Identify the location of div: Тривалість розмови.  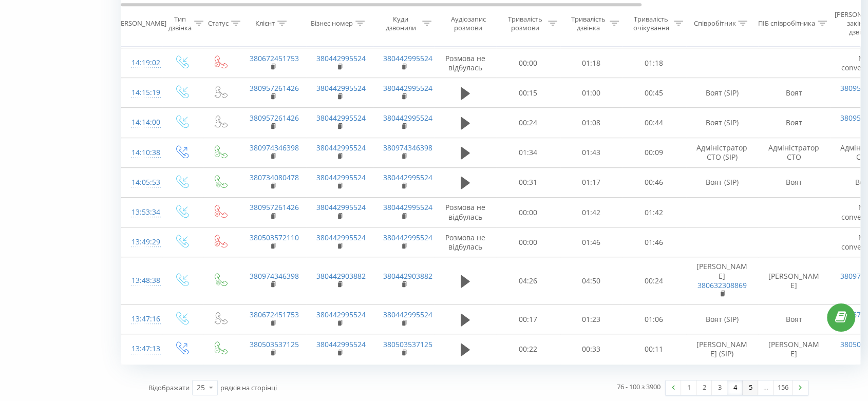
(525, 24).